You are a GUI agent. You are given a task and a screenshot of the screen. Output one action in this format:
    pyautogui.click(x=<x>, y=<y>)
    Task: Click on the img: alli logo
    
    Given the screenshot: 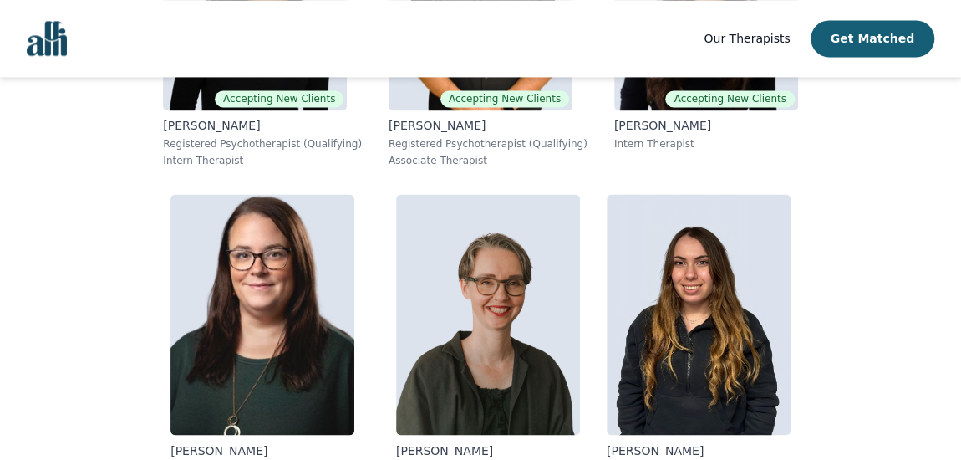 What is the action you would take?
    pyautogui.click(x=47, y=38)
    